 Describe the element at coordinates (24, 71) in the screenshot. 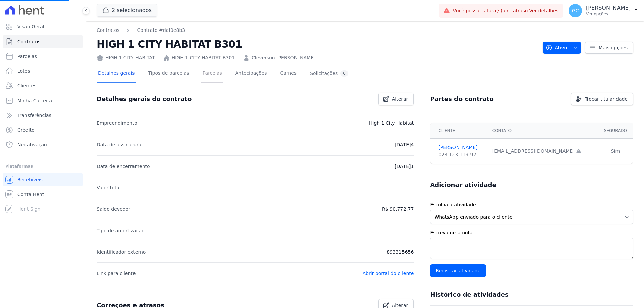

I see `span: Lotes` at that location.